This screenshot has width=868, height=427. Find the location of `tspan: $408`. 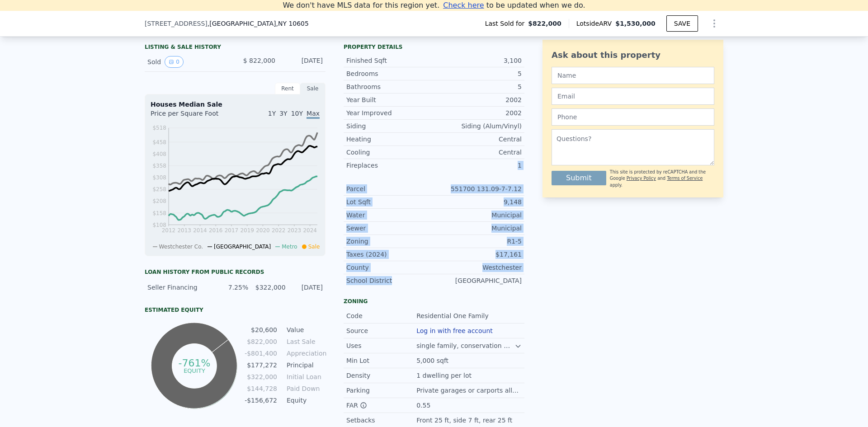

tspan: $408 is located at coordinates (159, 154).